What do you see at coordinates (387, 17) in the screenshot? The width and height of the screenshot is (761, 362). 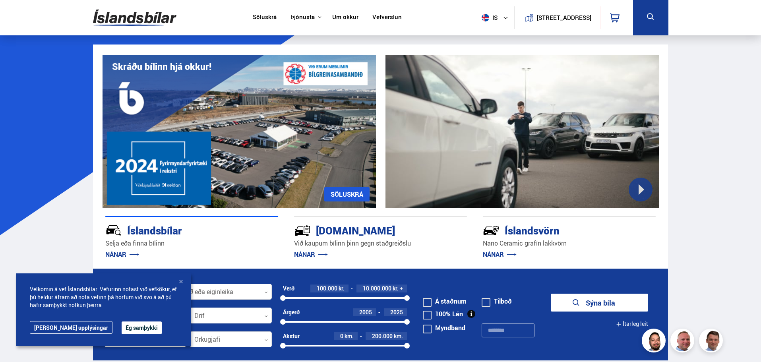 I see `a: Vefverslun` at bounding box center [387, 17].